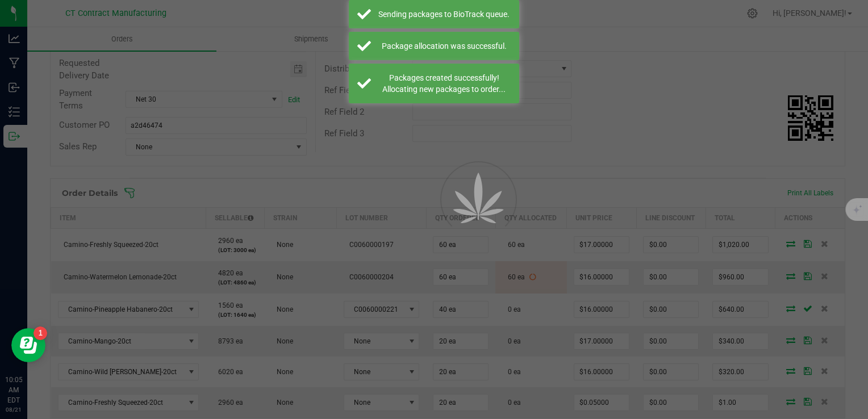 The width and height of the screenshot is (868, 419). Describe the element at coordinates (444, 46) in the screenshot. I see `div: Package allocation was successful.` at that location.